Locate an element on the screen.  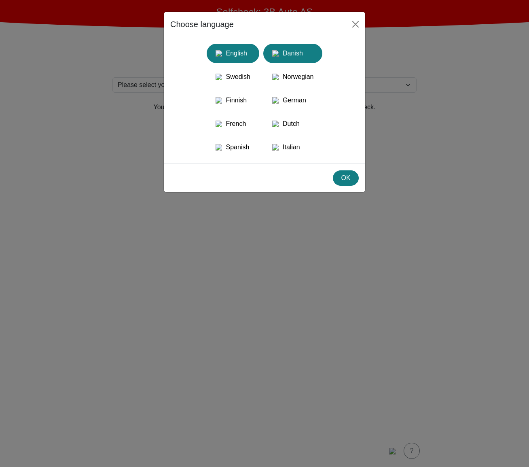
div: OK is located at coordinates (346, 178).